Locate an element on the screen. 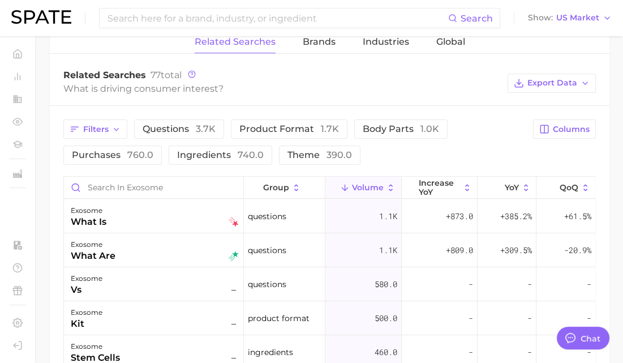  span: 1.0k is located at coordinates (430, 129).